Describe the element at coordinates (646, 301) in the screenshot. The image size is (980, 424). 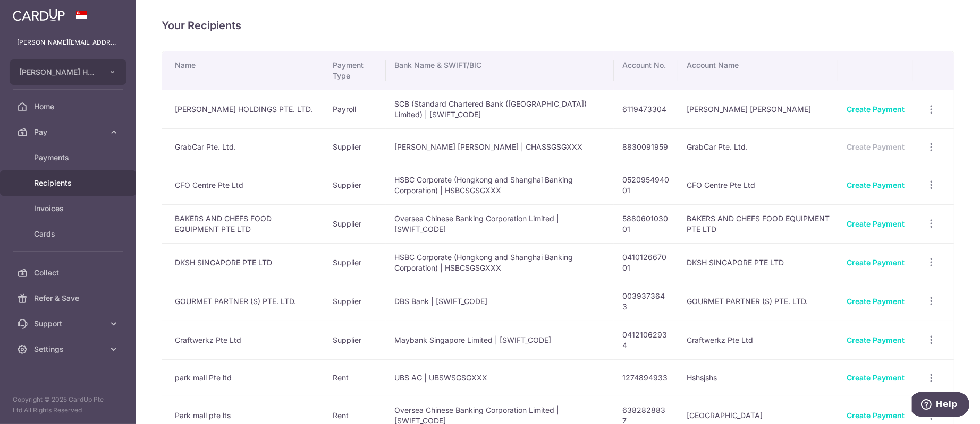
I see `td: 0039373643` at that location.